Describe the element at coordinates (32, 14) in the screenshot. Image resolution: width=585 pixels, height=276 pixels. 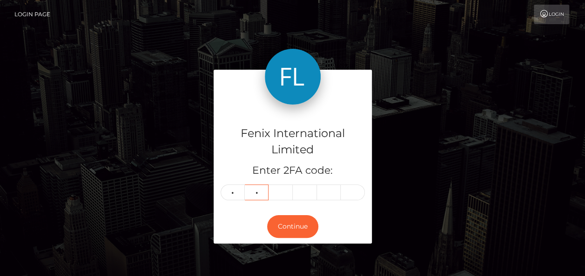
I see `a: Login Page` at that location.